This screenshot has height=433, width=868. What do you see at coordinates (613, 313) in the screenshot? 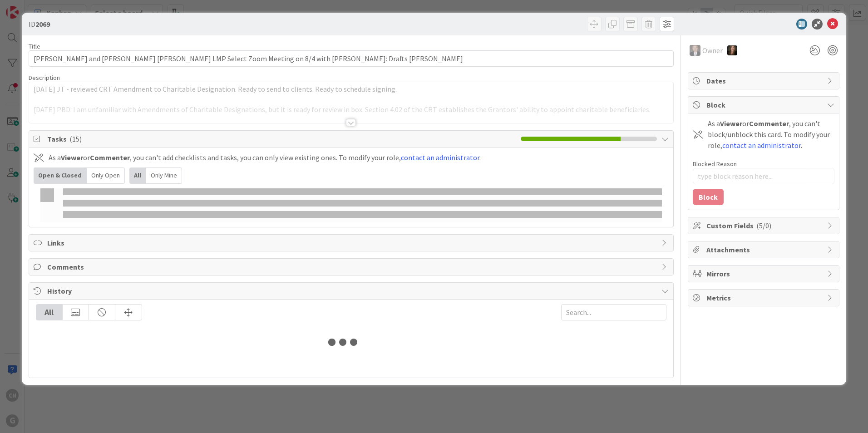
I see `input: Search...` at bounding box center [613, 313].